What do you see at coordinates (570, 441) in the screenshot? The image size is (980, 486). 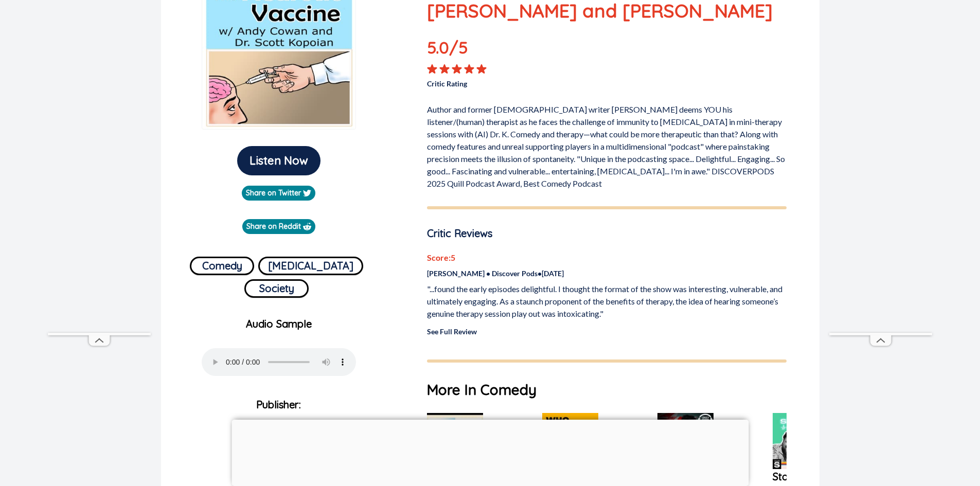 I see `img: Who shat on the floor at my wedding?` at bounding box center [570, 441].